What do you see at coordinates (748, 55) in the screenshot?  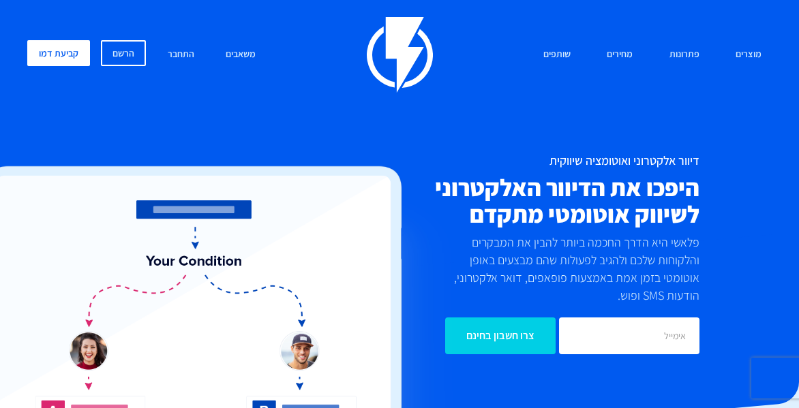 I see `a: מוצרים` at bounding box center [748, 55].